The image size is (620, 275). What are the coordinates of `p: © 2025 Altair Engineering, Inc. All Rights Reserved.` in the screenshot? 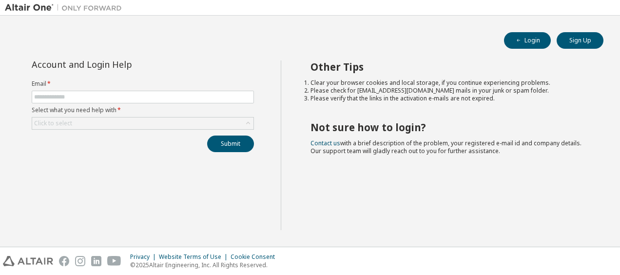 It's located at (205, 265).